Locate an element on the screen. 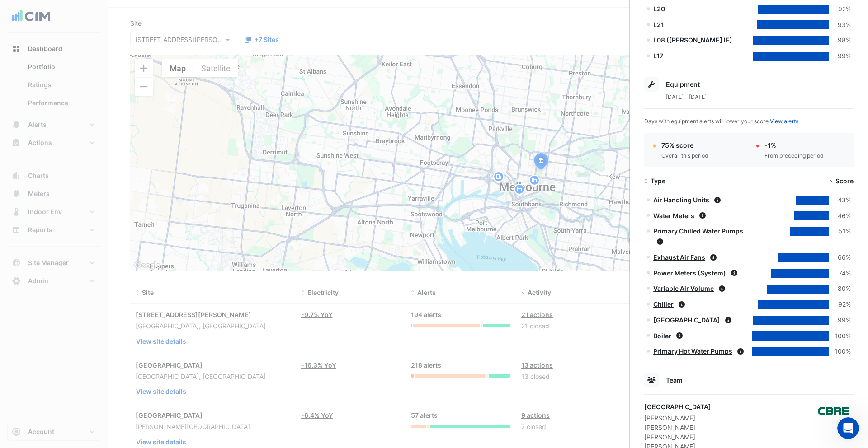 The width and height of the screenshot is (868, 448). div: 46% is located at coordinates (840, 216).